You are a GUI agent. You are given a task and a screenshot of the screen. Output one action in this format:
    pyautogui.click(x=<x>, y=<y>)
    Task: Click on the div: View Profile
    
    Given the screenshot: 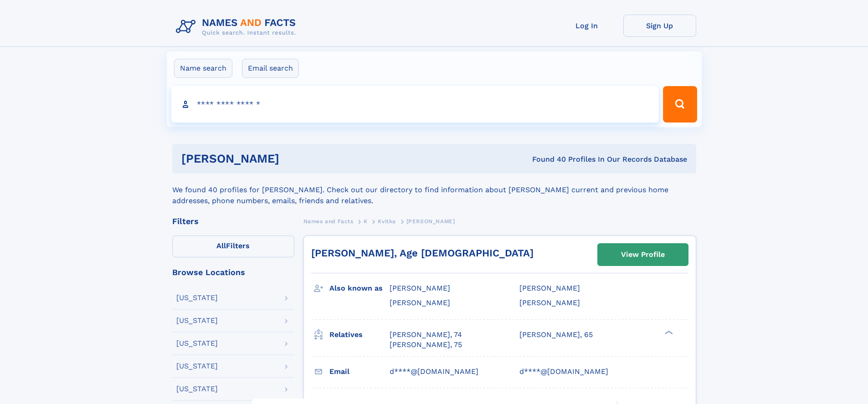 What is the action you would take?
    pyautogui.click(x=643, y=255)
    